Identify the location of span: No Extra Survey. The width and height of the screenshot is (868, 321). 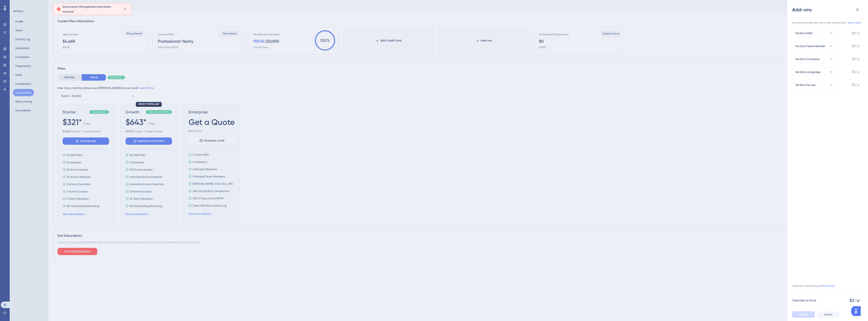
(805, 85).